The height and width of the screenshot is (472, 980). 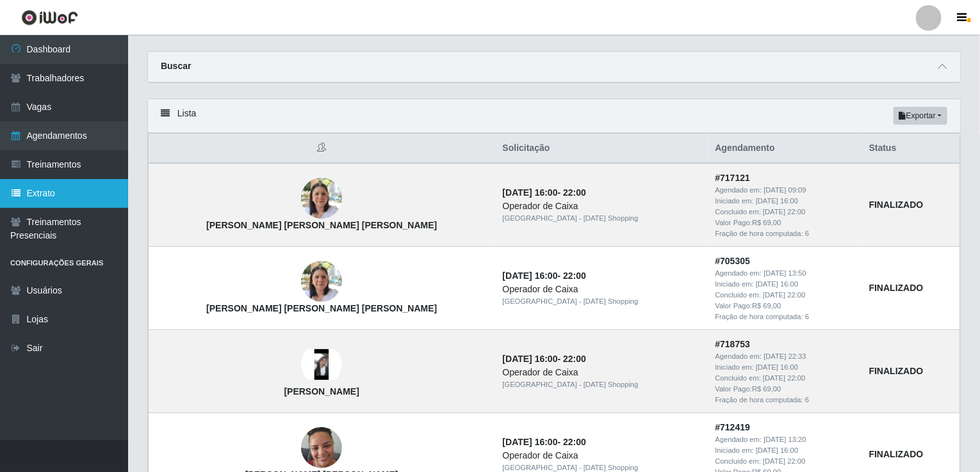 What do you see at coordinates (733, 262) in the screenshot?
I see `strong: # 705305` at bounding box center [733, 262].